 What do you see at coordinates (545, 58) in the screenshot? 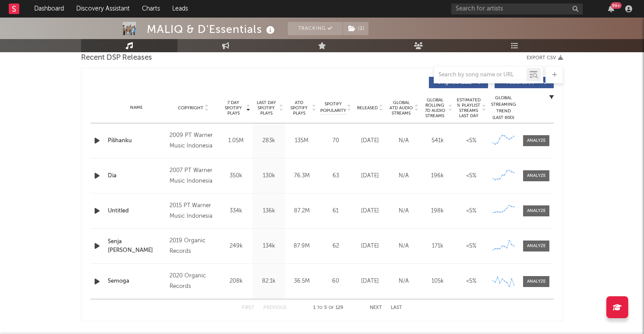
I see `button: Export CSV` at bounding box center [545, 58].